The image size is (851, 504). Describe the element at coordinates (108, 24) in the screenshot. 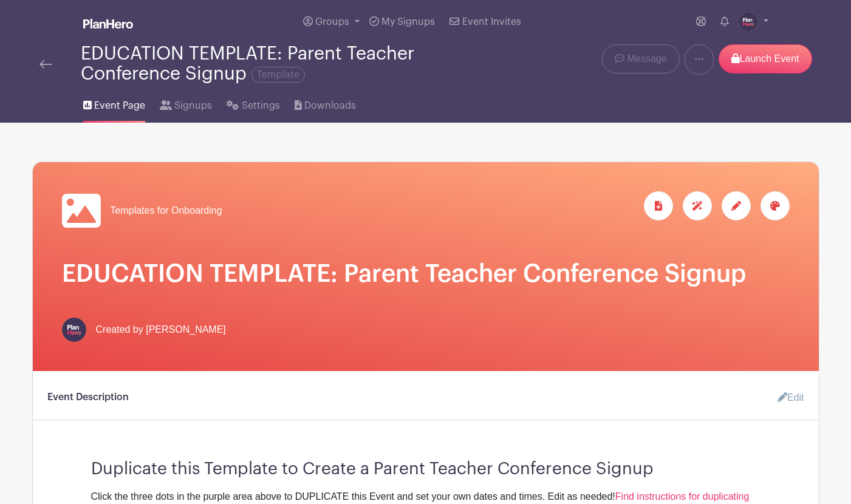

I see `img: logo_white-6c42ec7e38ccf1d336a20a19083b03d10ae64f83f12c07503d8b9e83406b4c7d.svg` at that location.